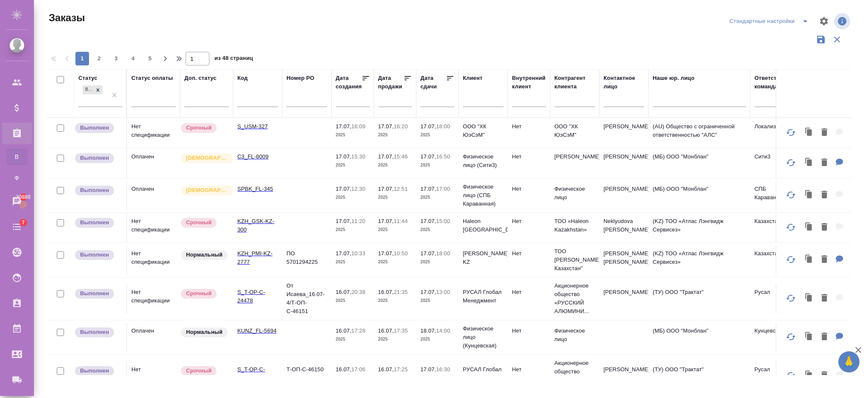 The image size is (868, 398). I want to click on p: S_T-OP-C-24477, so click(258, 373).